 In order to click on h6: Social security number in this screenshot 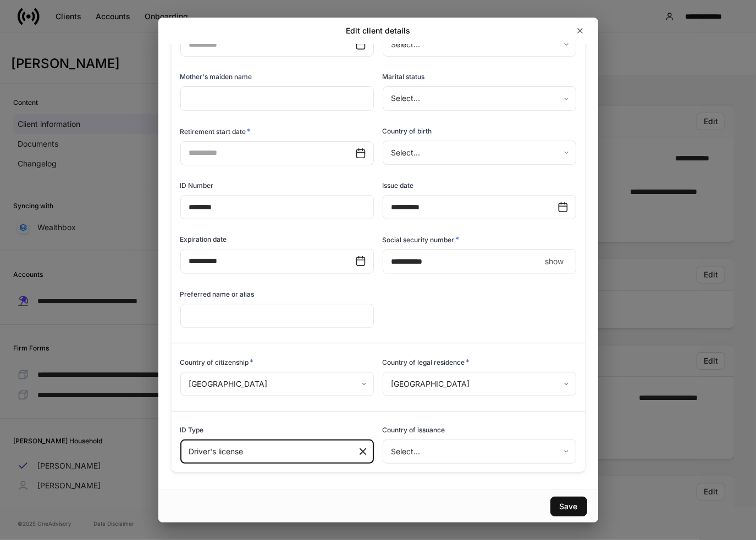, I will do `click(421, 239)`.